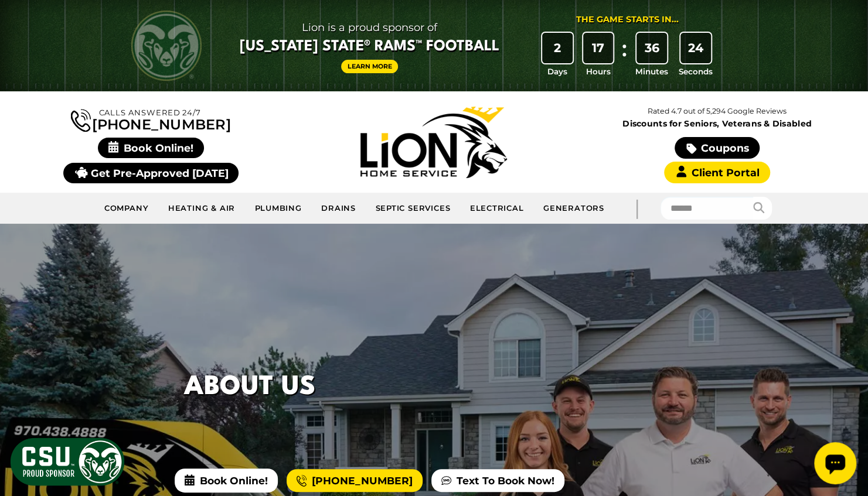 The height and width of the screenshot is (496, 868). I want to click on h1: About Us, so click(249, 387).